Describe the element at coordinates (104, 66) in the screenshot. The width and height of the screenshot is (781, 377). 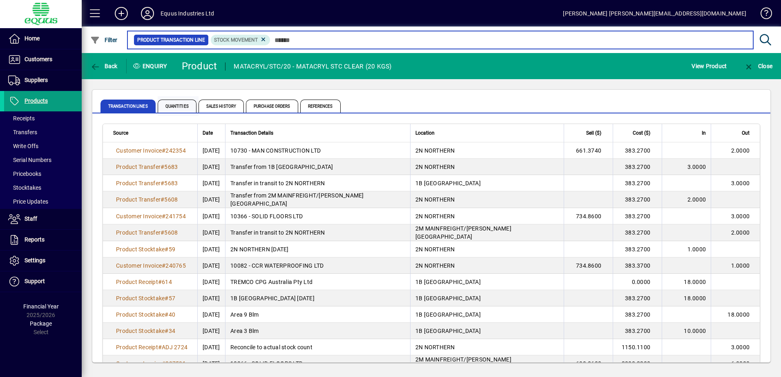
I see `span: Back` at that location.